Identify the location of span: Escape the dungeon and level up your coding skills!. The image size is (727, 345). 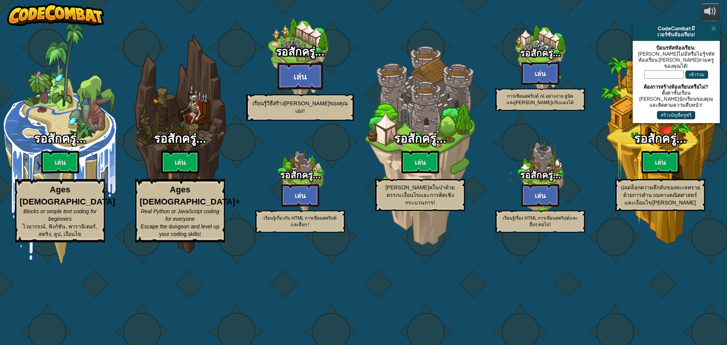
(180, 230).